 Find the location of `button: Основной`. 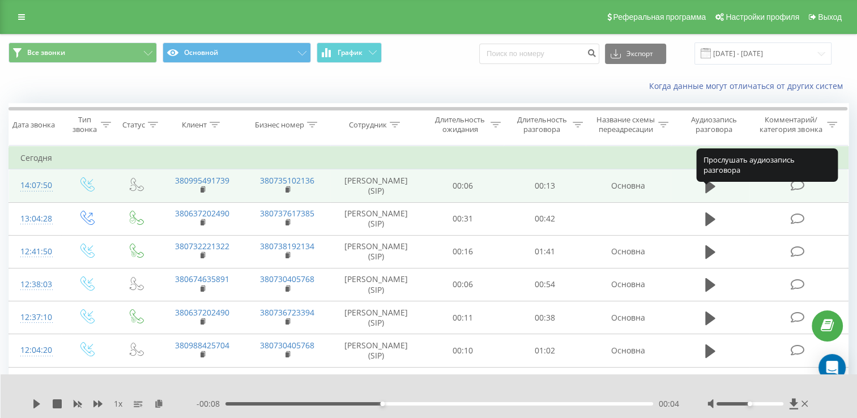

button: Основной is located at coordinates (237, 53).